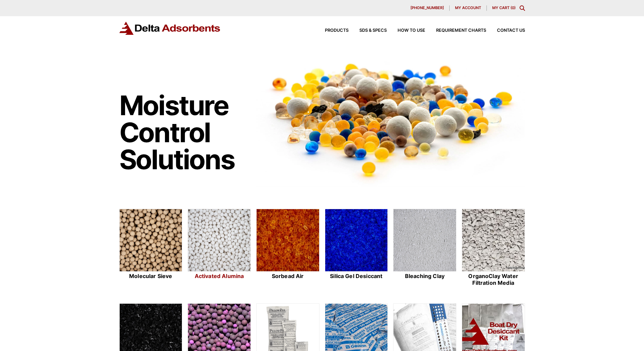 The width and height of the screenshot is (644, 351). I want to click on a: Bleaching Clay, so click(424, 248).